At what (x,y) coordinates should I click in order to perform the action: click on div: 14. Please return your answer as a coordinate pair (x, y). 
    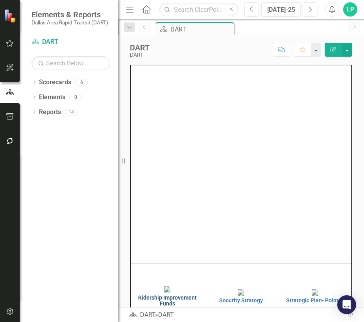
    Looking at the image, I should click on (71, 112).